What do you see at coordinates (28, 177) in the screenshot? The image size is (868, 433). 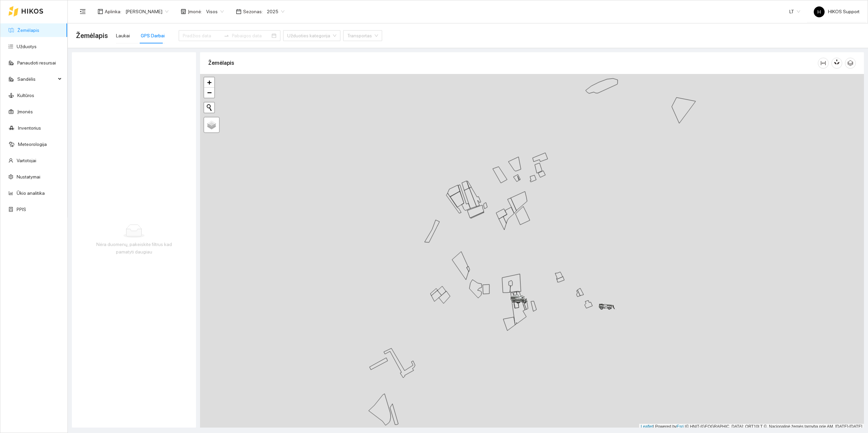 I see `a: Nustatymai` at bounding box center [28, 177].